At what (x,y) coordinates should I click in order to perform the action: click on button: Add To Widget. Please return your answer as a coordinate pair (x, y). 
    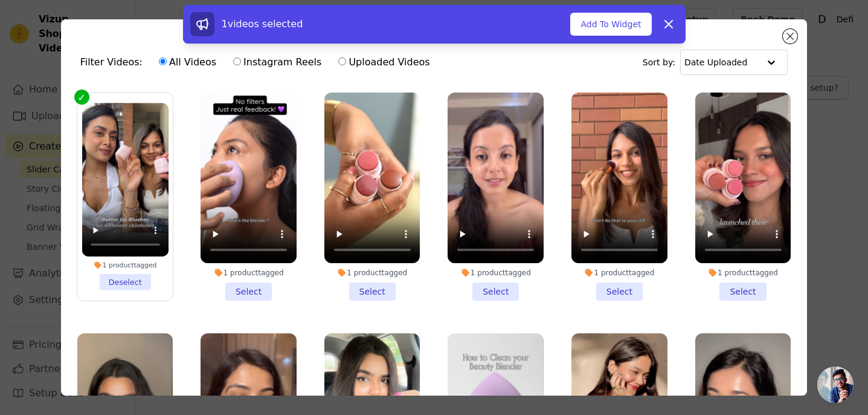
    Looking at the image, I should click on (611, 24).